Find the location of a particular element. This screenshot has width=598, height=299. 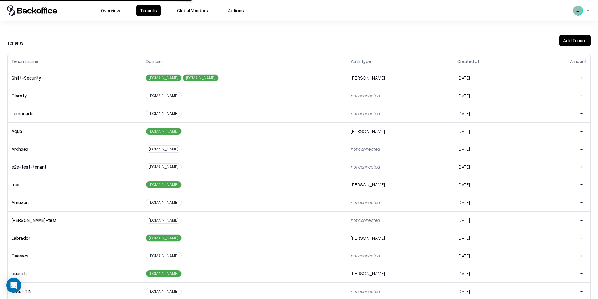

th: Auth type is located at coordinates (400, 61).